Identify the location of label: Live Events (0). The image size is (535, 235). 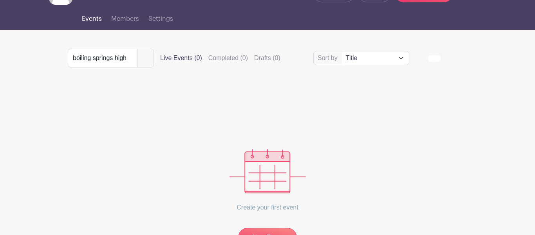
(181, 58).